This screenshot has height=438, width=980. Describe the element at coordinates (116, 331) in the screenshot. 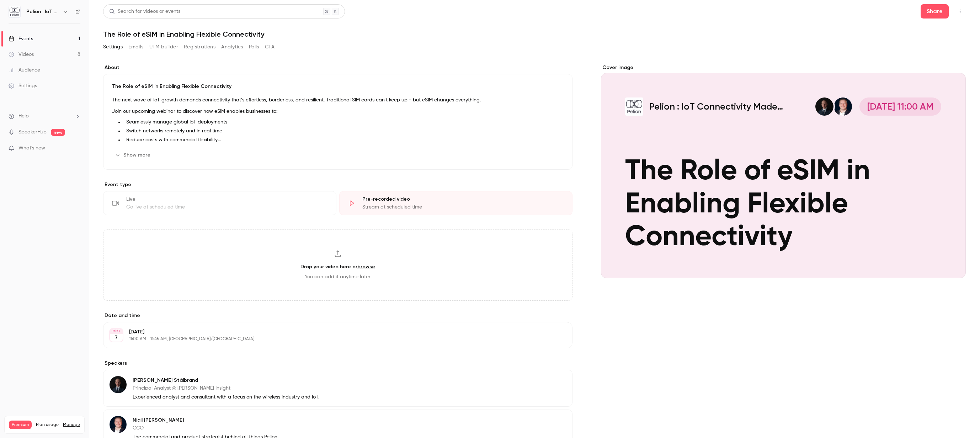

I see `div: OCT` at that location.